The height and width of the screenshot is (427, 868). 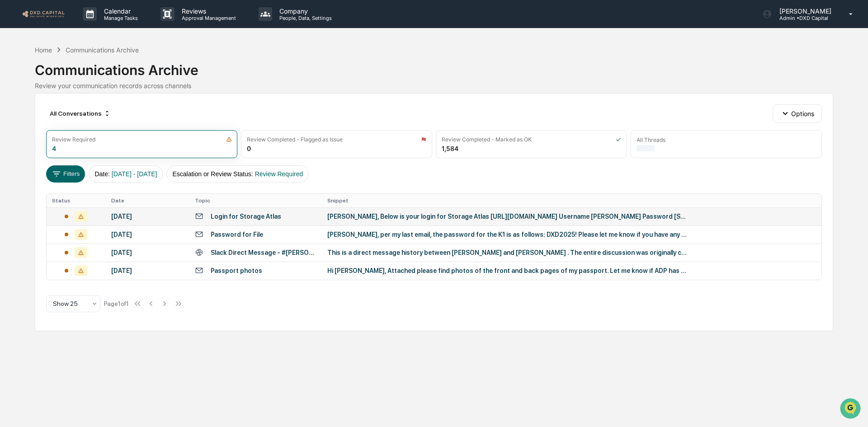 I want to click on div: We're available if you need us!, so click(x=73, y=82).